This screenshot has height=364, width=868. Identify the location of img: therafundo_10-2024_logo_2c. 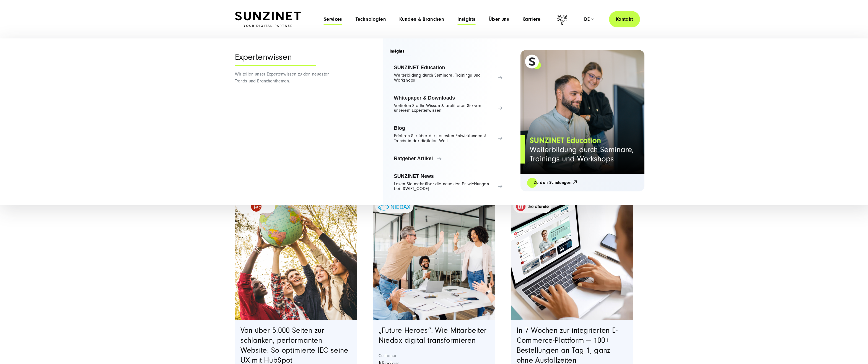
(532, 206).